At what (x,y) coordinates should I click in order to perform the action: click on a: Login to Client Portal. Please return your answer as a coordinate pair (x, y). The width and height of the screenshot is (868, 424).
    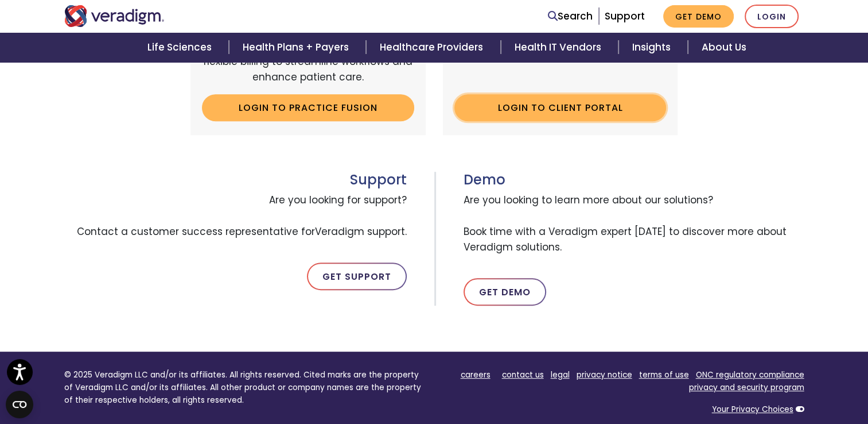
    Looking at the image, I should click on (561, 107).